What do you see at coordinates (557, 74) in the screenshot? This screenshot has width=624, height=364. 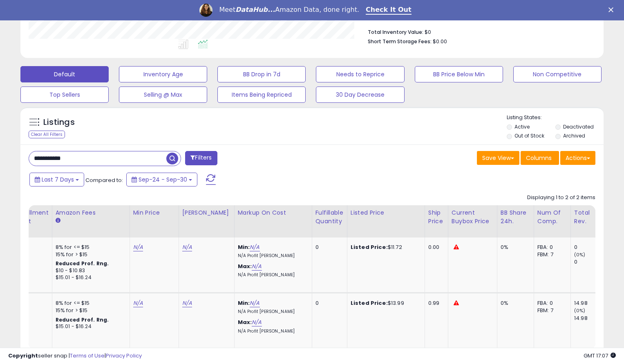 I see `button: Non Competitive` at bounding box center [557, 74].